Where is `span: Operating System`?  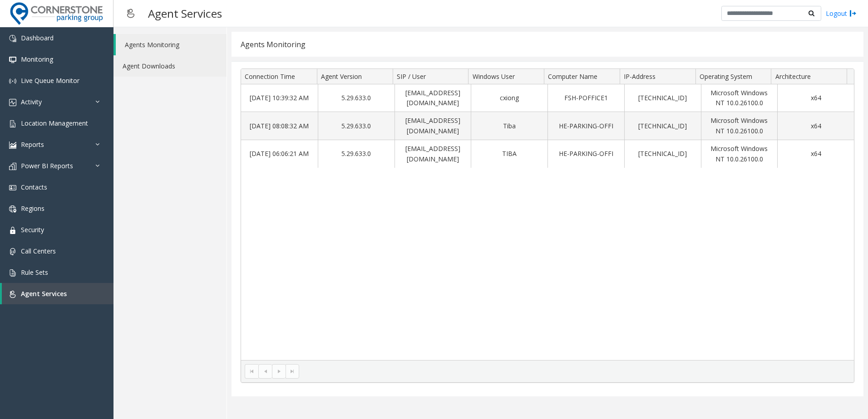 span: Operating System is located at coordinates (726, 76).